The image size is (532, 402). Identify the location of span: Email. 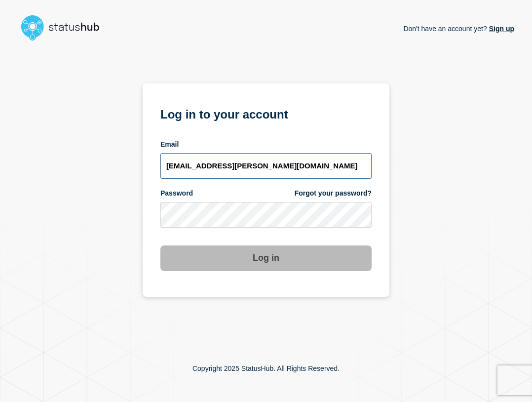
(169, 144).